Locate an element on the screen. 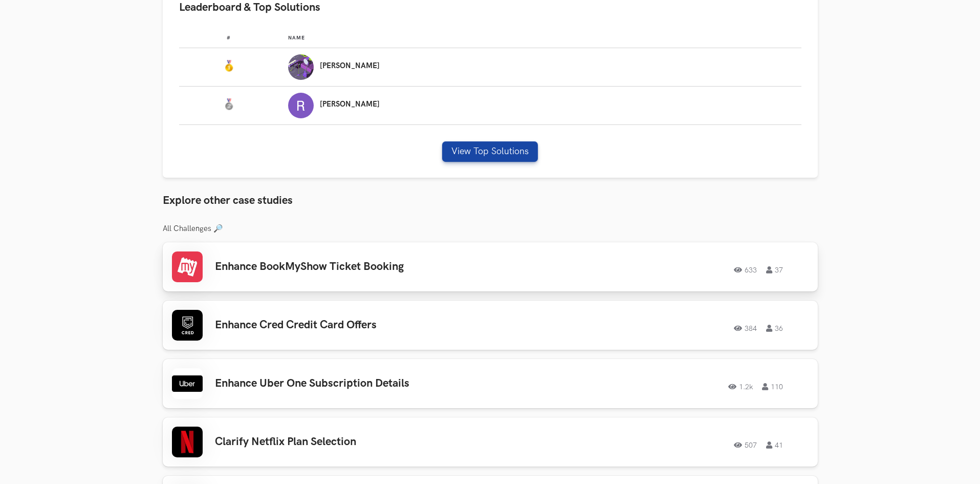  span: 110 is located at coordinates (772, 387).